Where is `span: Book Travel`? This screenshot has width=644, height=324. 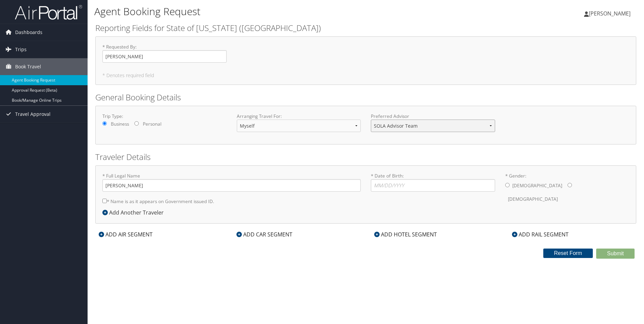 span: Book Travel is located at coordinates (28, 66).